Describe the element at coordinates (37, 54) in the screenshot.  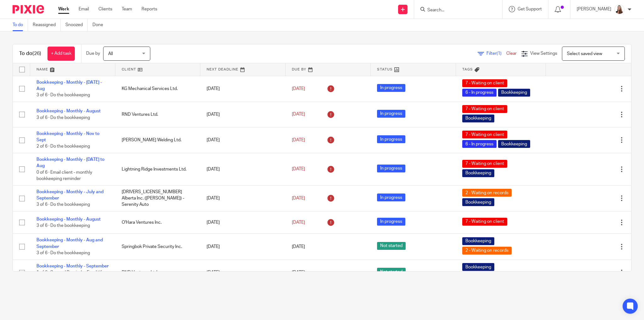
I see `span: (26)` at that location.